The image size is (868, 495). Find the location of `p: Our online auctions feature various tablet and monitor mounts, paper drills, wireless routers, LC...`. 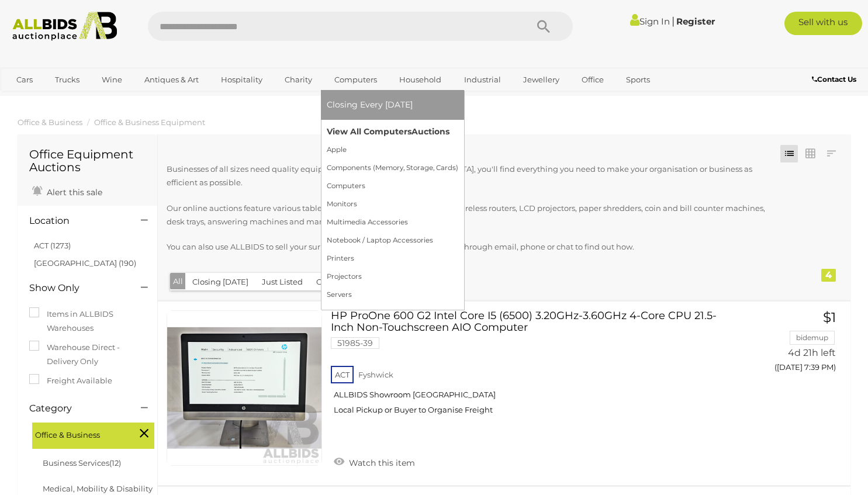

p: Our online auctions feature various tablet and monitor mounts, paper drills, wireless routers, LC... is located at coordinates (472, 215).